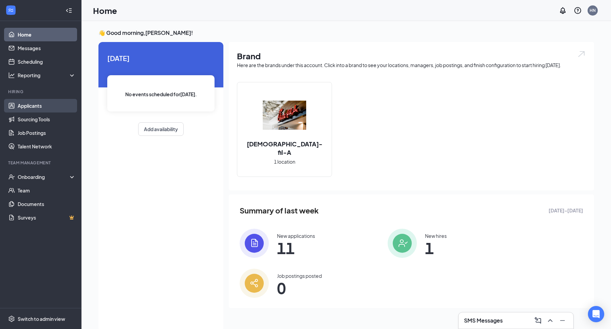  I want to click on svg: Settings, so click(12, 319).